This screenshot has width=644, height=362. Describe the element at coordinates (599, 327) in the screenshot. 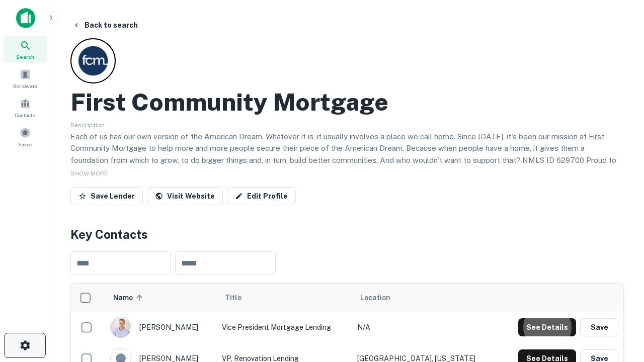

I see `button: Save` at that location.